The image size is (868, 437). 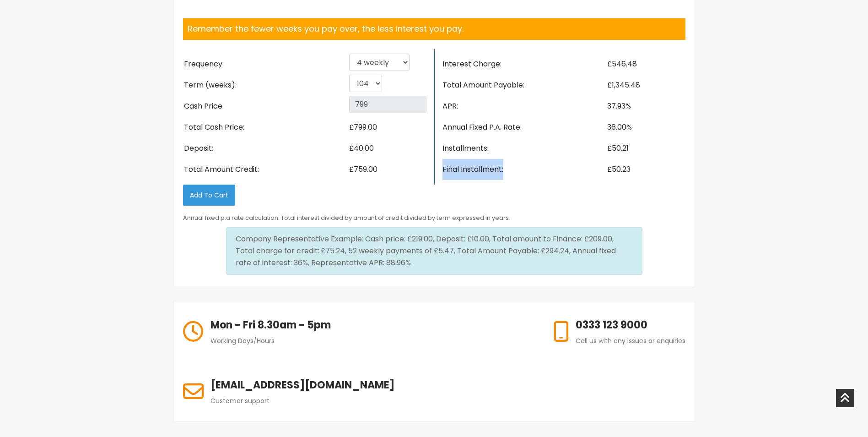 I want to click on span: Call us with any issues or enquiries, so click(x=631, y=341).